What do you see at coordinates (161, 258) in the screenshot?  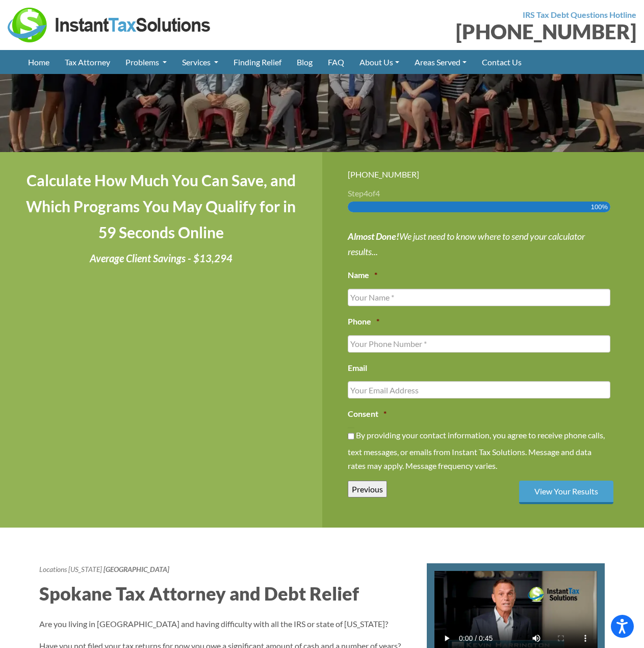 I see `i: Average Client Savings - $13,294` at bounding box center [161, 258].